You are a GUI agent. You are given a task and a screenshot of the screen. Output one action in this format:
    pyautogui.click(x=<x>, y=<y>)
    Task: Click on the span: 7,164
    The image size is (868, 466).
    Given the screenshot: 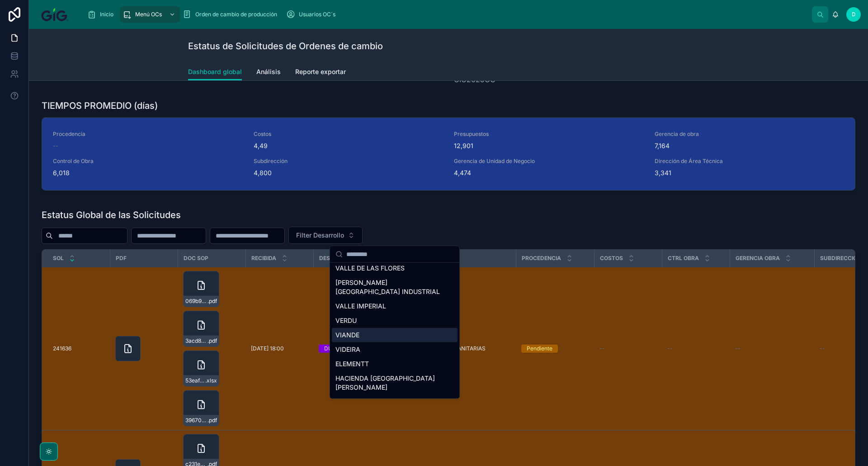 What is the action you would take?
    pyautogui.click(x=750, y=146)
    